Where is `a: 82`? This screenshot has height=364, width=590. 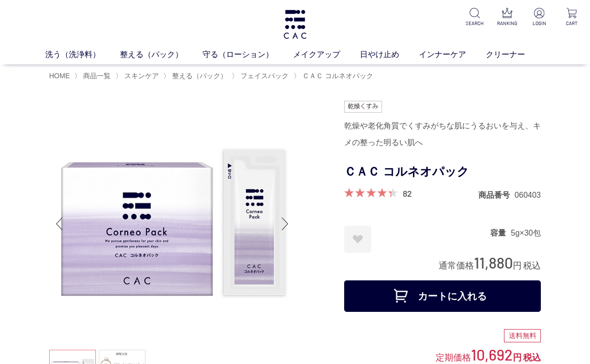
a: 82 is located at coordinates (408, 193).